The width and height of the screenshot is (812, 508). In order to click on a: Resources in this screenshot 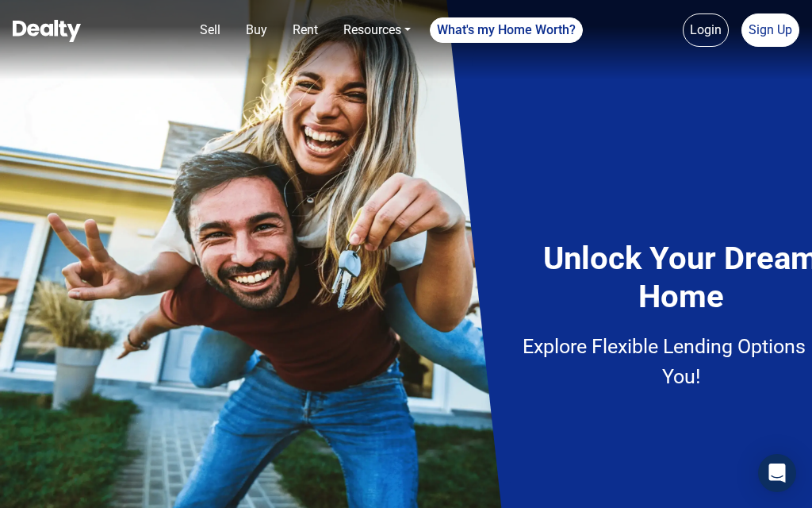, I will do `click(377, 30)`.